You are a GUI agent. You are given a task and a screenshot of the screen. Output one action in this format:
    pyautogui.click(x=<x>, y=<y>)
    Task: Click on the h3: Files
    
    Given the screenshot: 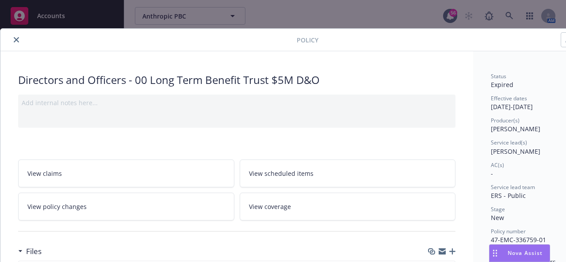 What is the action you would take?
    pyautogui.click(x=34, y=252)
    